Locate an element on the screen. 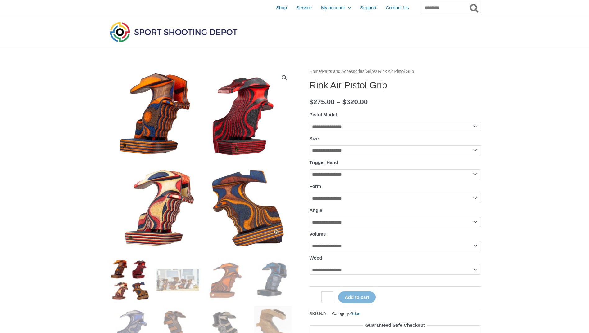  label: Size is located at coordinates (314, 138).